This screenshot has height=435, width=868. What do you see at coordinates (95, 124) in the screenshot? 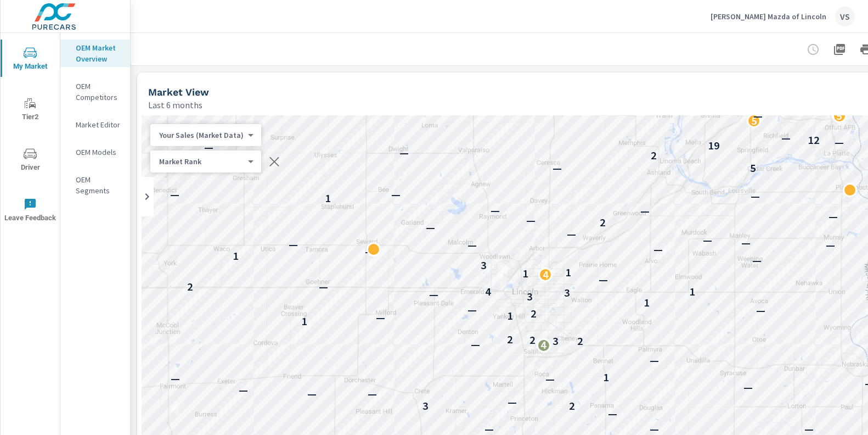
I see `div: Market Editor` at bounding box center [95, 124].